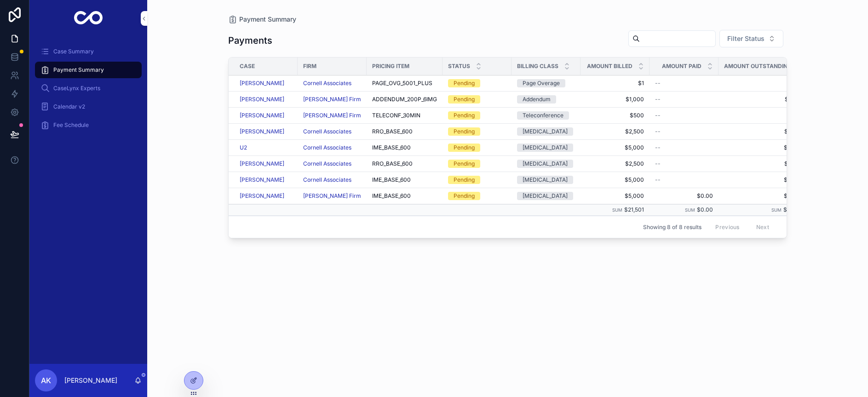 The image size is (868, 397). What do you see at coordinates (537, 99) in the screenshot?
I see `div: Addendum` at bounding box center [537, 99].